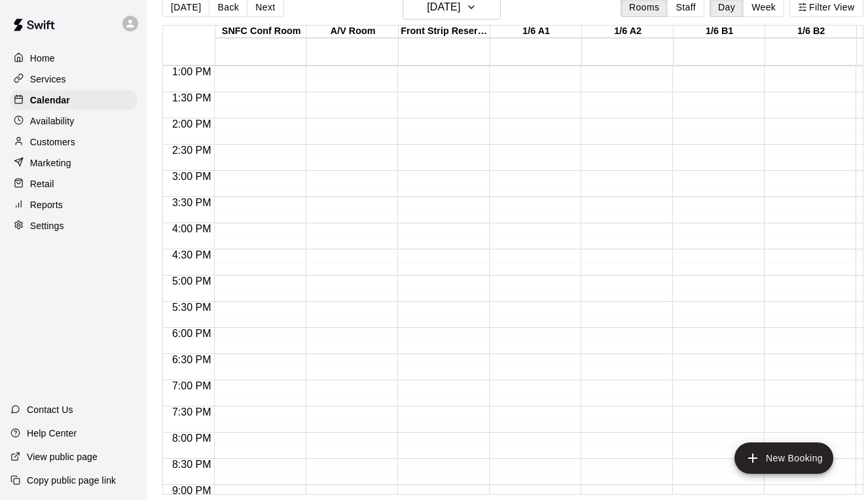  What do you see at coordinates (444, 31) in the screenshot?
I see `div: Front Strip Reservation` at bounding box center [444, 31].